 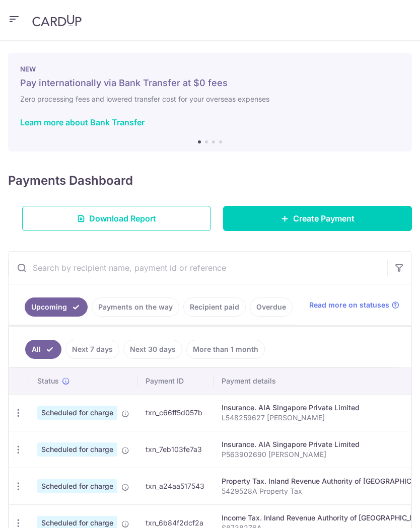 What do you see at coordinates (57, 21) in the screenshot?
I see `img: CardUp` at bounding box center [57, 21].